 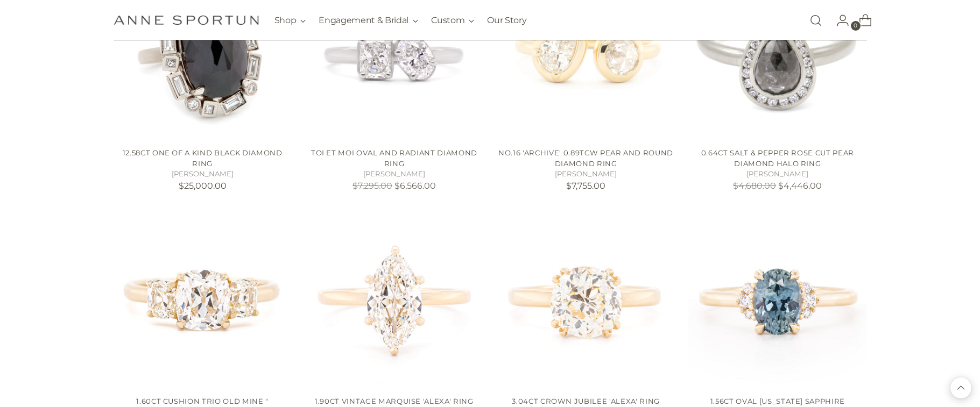 What do you see at coordinates (203, 158) in the screenshot?
I see `a: 12.58ct One of a Kind Black Diamond Ring` at bounding box center [203, 158].